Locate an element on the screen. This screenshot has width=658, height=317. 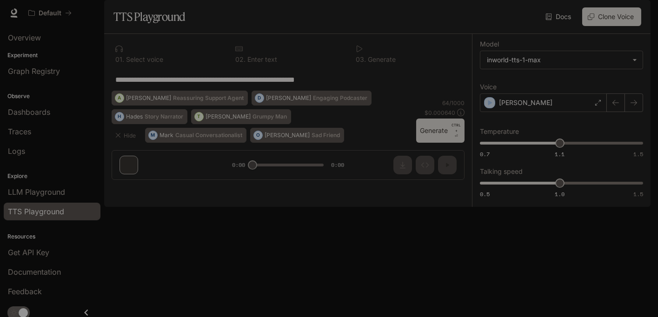
div: T is located at coordinates (199, 117).